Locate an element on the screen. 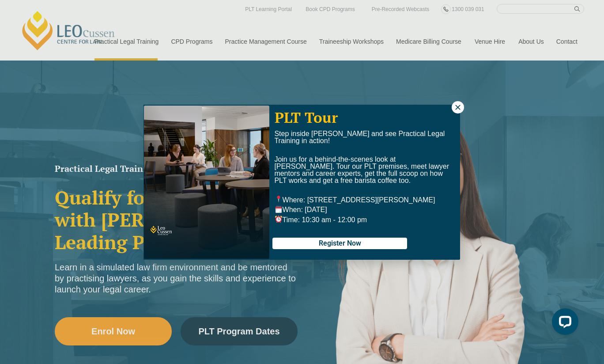 The width and height of the screenshot is (604, 364). span: Time: 10:30 am - 12:00 pm is located at coordinates (321, 219).